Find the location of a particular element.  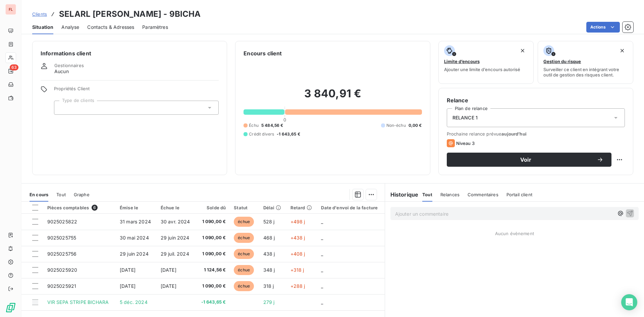

span: Clients is located at coordinates (39, 14).